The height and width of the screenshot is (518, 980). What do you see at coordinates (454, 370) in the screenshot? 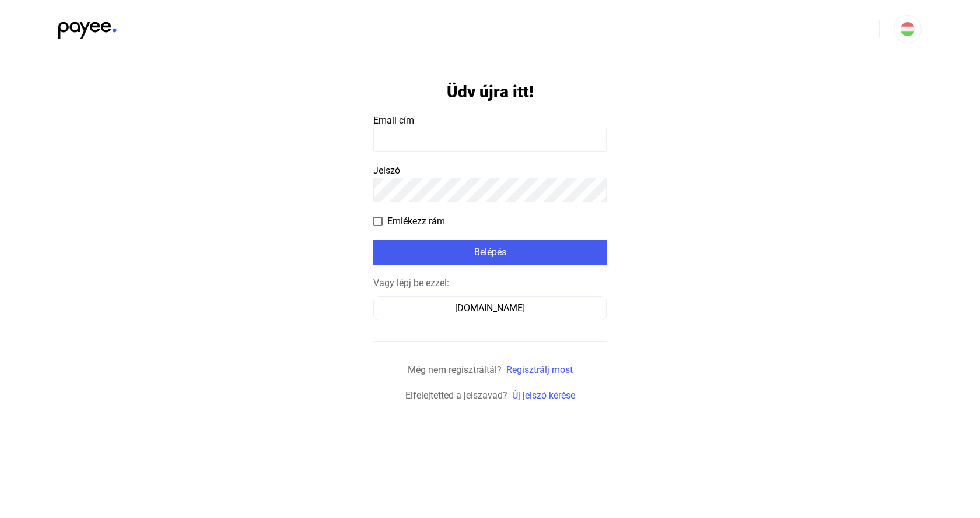
I see `span: Még nem regisztráltál?` at bounding box center [454, 370].